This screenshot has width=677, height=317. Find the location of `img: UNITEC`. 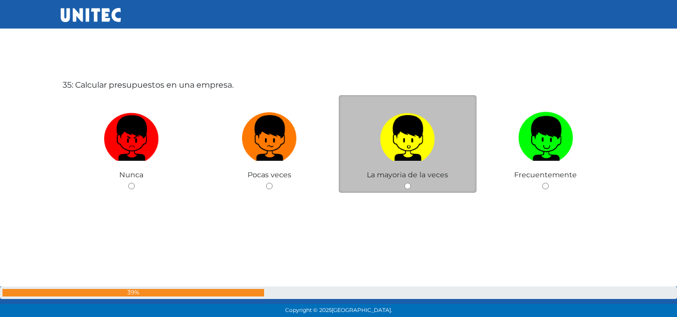

img: UNITEC is located at coordinates (91, 15).